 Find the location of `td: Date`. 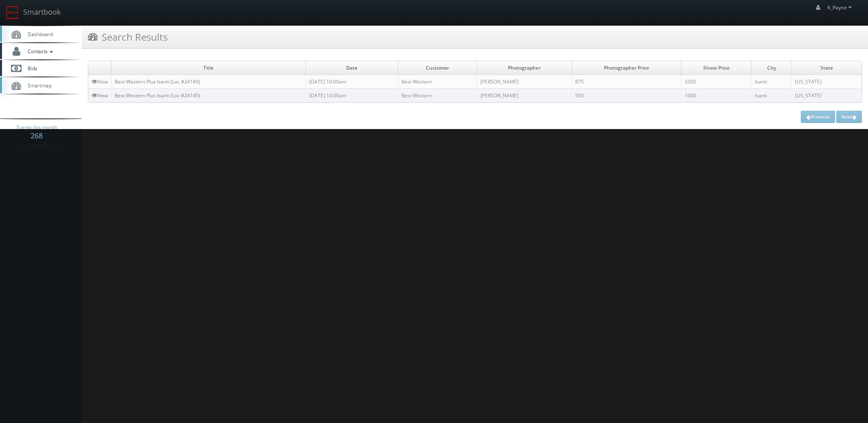

td: Date is located at coordinates (352, 68).